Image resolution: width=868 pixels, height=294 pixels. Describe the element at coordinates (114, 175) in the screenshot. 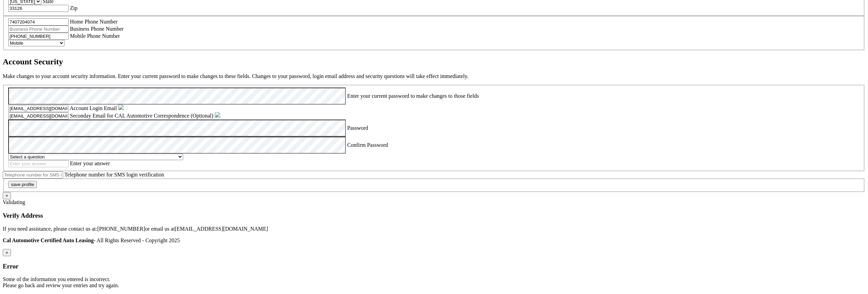

I see `label: Telephone number for SMS login verification` at that location.